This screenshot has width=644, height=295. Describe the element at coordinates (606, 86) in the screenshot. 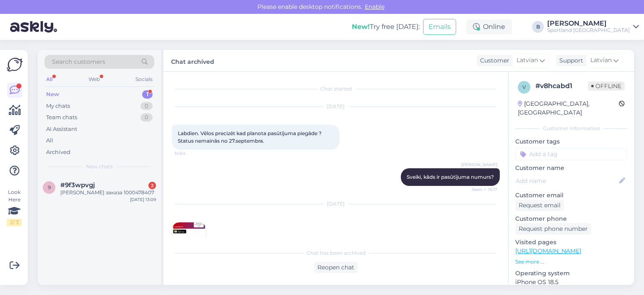

I see `span: Offline` at that location.